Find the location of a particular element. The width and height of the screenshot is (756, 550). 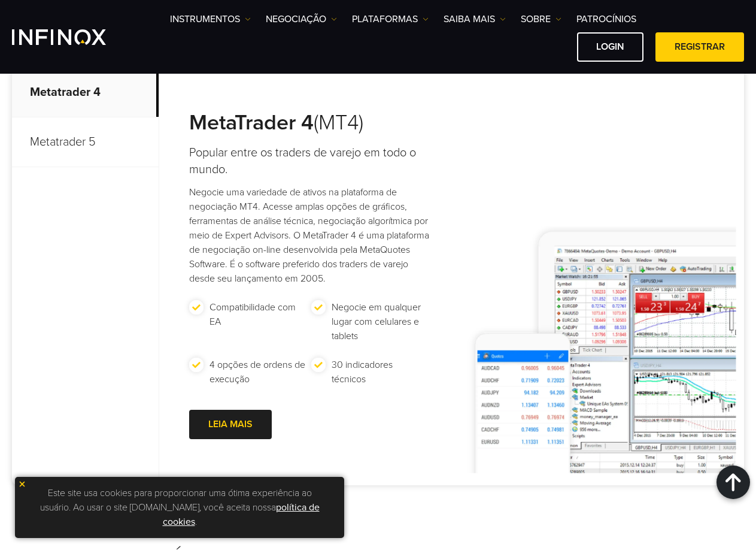

h3: (MT4) is located at coordinates (311, 123).